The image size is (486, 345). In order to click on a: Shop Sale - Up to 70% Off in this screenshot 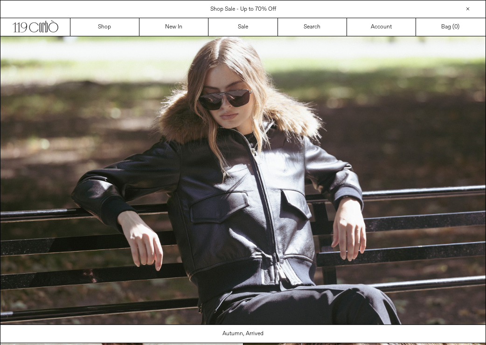, I will do `click(243, 9)`.